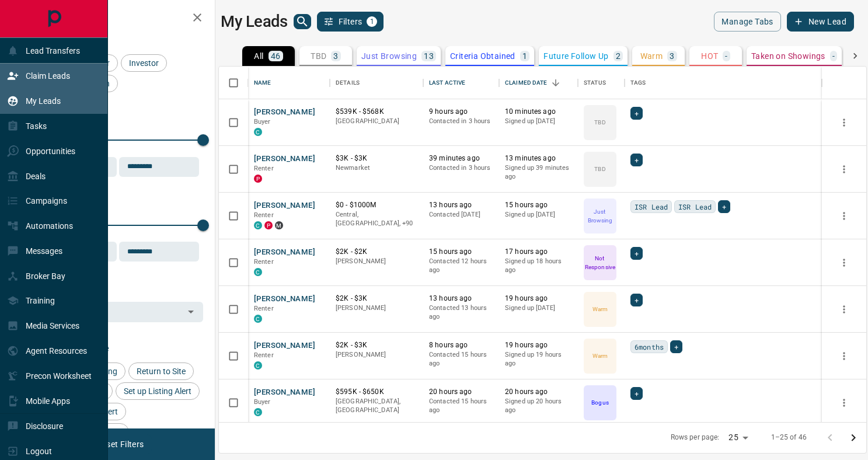 This screenshot has width=868, height=460. What do you see at coordinates (538, 158) in the screenshot?
I see `p: 13 minutes ago` at bounding box center [538, 158].